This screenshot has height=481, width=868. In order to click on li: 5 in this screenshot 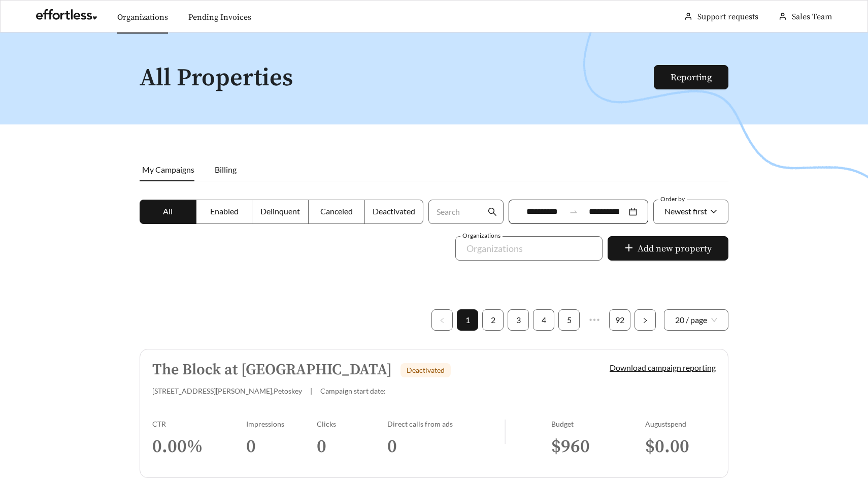, I will do `click(569, 320)`.